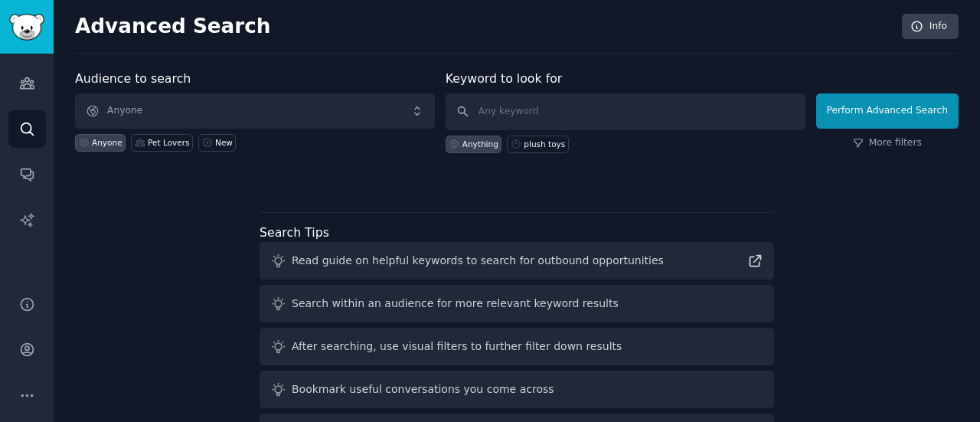 The height and width of the screenshot is (422, 980). Describe the element at coordinates (133, 78) in the screenshot. I see `label: Audience to search` at that location.